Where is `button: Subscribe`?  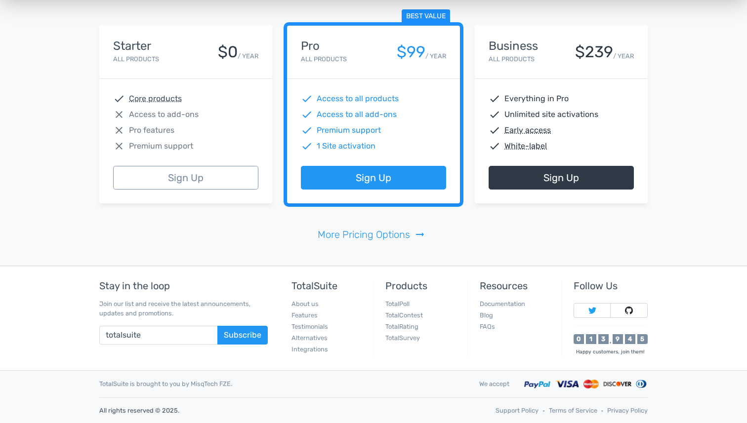
button: Subscribe is located at coordinates (243, 335).